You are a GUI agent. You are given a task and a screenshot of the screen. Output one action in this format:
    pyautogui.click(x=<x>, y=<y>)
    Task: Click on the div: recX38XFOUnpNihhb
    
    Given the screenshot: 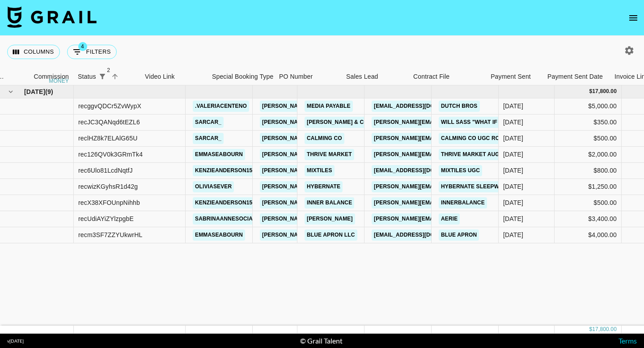 What is the action you would take?
    pyautogui.click(x=109, y=202)
    